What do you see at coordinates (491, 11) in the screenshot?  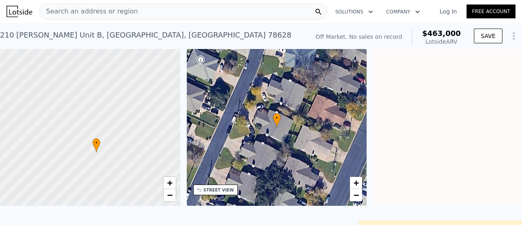 I see `a: Free Account` at bounding box center [491, 11].